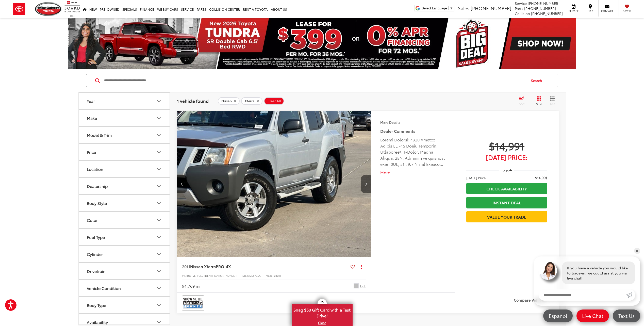  I want to click on div: Body Style, so click(159, 203).